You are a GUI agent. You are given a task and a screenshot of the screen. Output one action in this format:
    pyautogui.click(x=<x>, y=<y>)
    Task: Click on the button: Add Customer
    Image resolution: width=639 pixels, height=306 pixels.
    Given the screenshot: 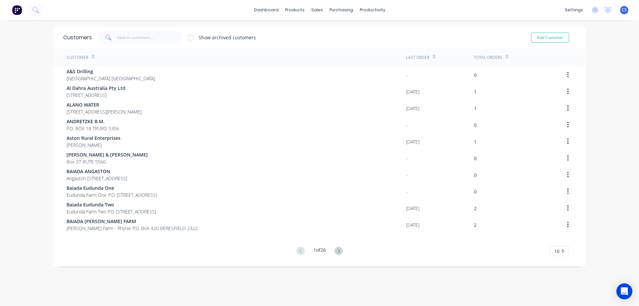 What is the action you would take?
    pyautogui.click(x=550, y=38)
    